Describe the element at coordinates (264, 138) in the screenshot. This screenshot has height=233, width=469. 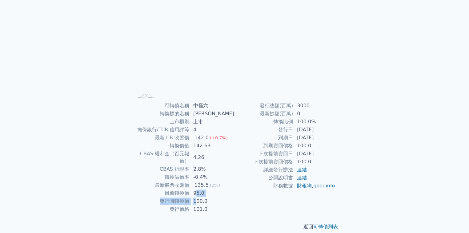
I see `td: 到期日` at that location.